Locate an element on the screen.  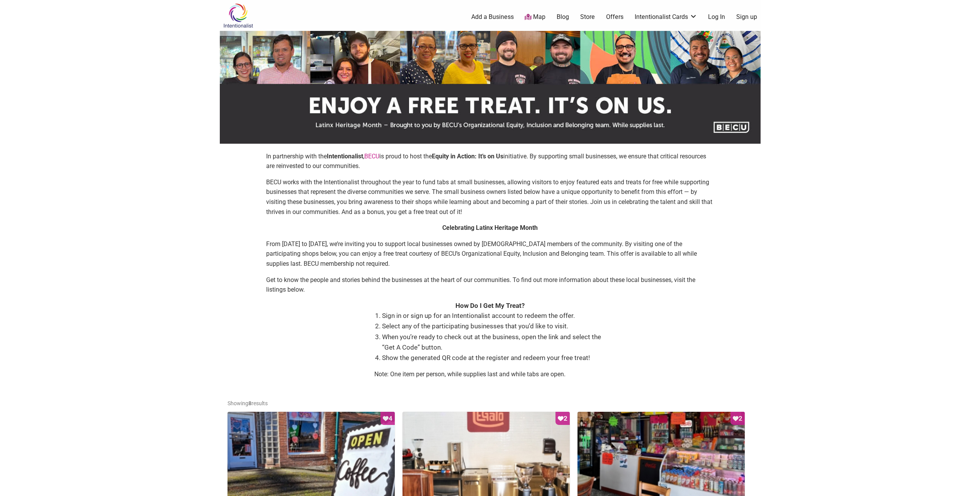
p: Note: One item per person, while supplies last and while tabs are open. is located at coordinates (490, 374).